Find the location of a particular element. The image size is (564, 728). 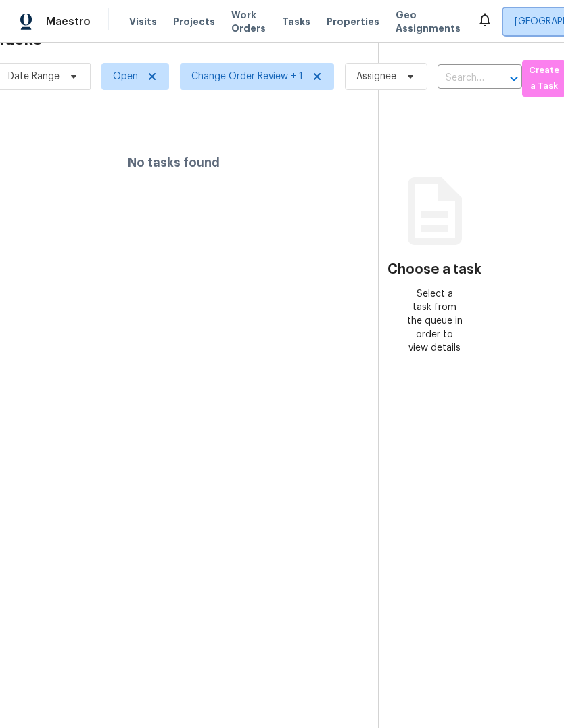

span: Properties is located at coordinates (353, 21).